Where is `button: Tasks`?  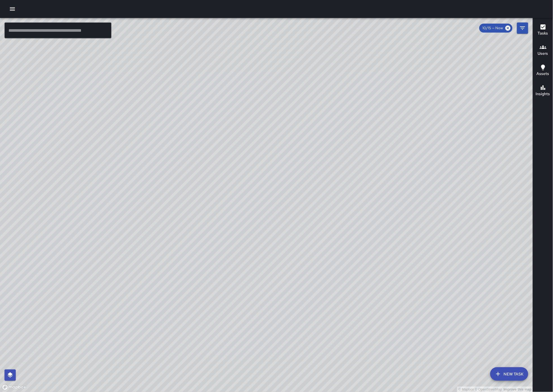
button: Tasks is located at coordinates (543, 30).